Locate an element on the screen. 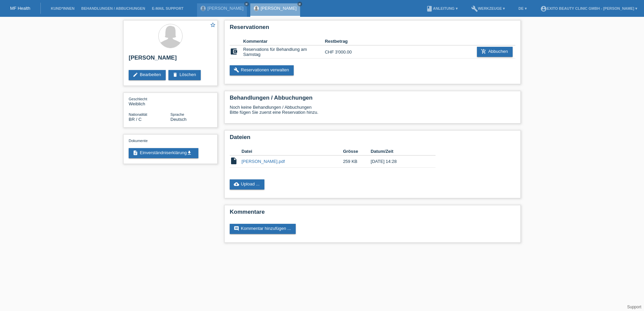 The height and width of the screenshot is (311, 644). i: account_circle is located at coordinates (544, 9).